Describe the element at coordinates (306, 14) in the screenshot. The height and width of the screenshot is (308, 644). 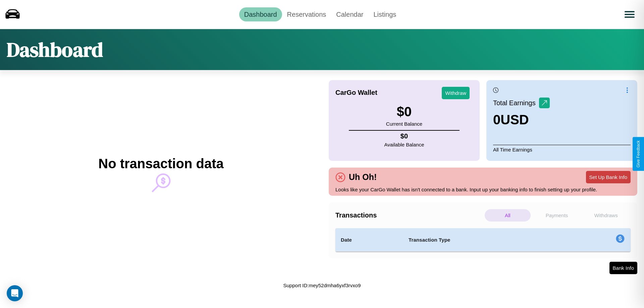
I see `a: Reservations` at that location.